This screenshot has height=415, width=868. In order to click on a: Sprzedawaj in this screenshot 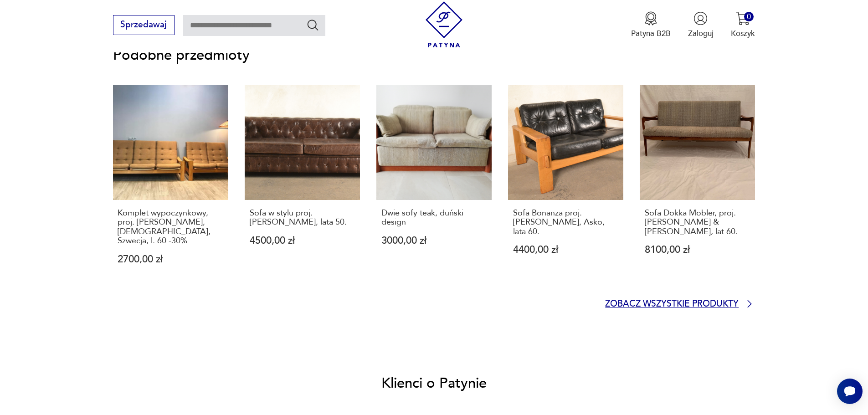, I will do `click(143, 25)`.